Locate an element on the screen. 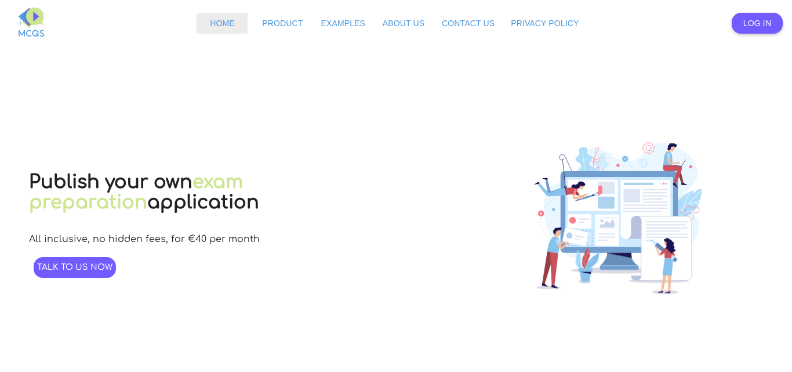  span: About Us is located at coordinates (404, 23).